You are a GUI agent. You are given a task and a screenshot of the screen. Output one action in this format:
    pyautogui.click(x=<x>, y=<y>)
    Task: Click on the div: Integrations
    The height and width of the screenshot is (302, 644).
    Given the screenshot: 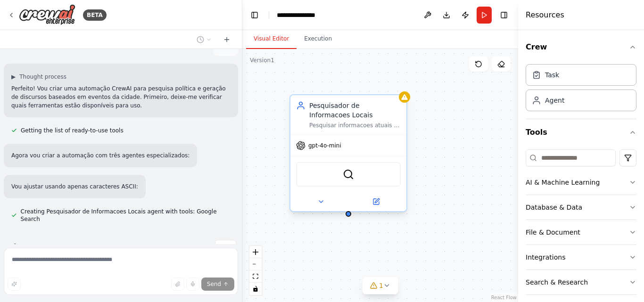 What is the action you would take?
    pyautogui.click(x=546, y=257)
    